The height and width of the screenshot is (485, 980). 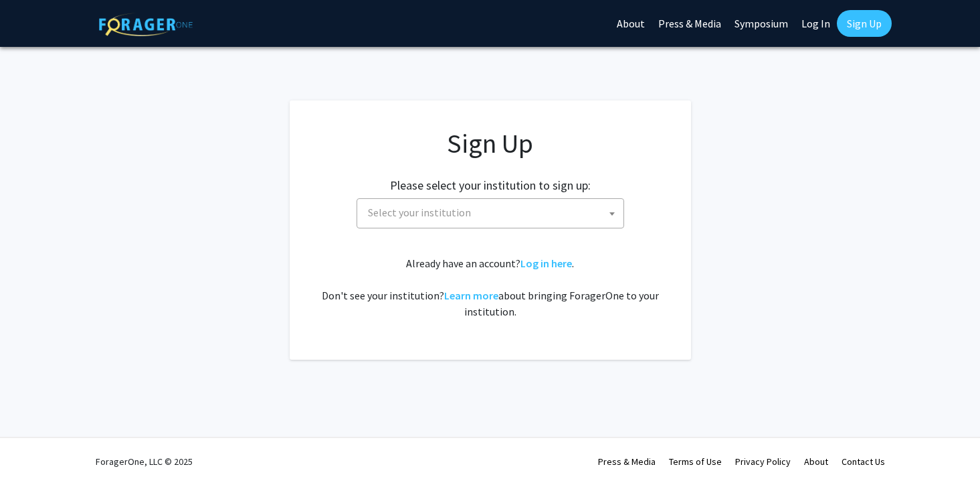 I want to click on a: Press & Media, so click(x=627, y=461).